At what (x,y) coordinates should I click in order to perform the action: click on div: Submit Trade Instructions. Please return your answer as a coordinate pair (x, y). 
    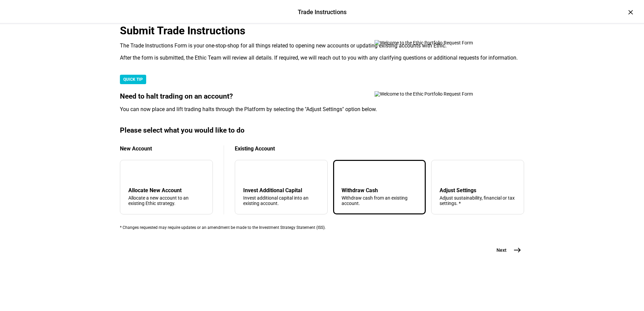
    Looking at the image, I should click on (322, 31).